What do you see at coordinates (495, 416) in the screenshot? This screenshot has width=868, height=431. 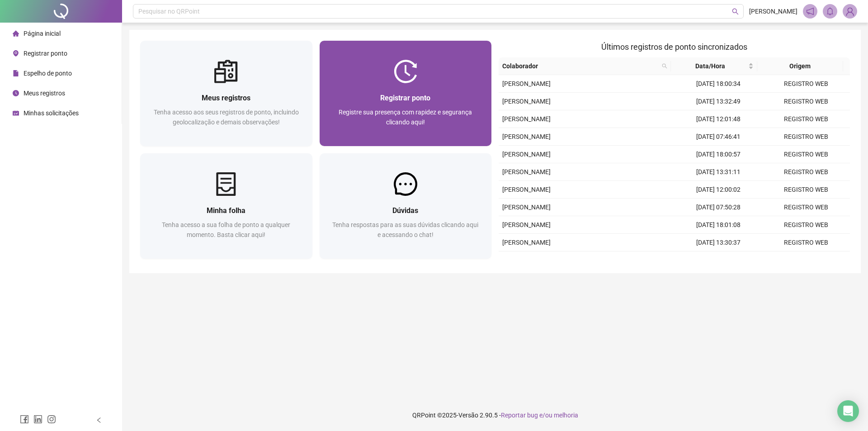 I see `footer: QRPoint © 2025 - 2.90.5 -` at bounding box center [495, 416].